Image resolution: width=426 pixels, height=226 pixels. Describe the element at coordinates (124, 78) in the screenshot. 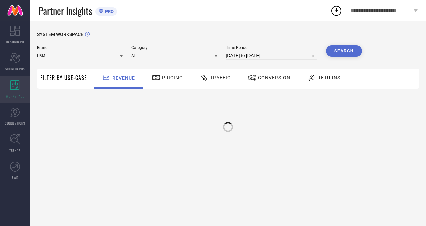

I see `span: Revenue` at that location.